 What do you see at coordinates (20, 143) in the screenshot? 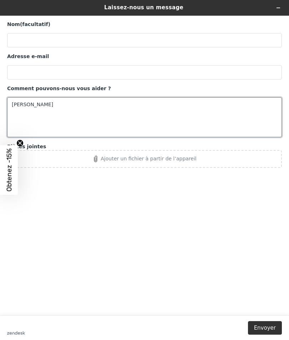
I see `button: Close teaser` at bounding box center [20, 143].